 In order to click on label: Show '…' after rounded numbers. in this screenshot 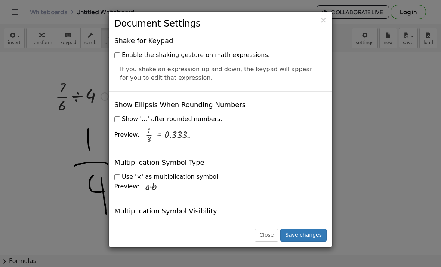, I will do `click(168, 119)`.